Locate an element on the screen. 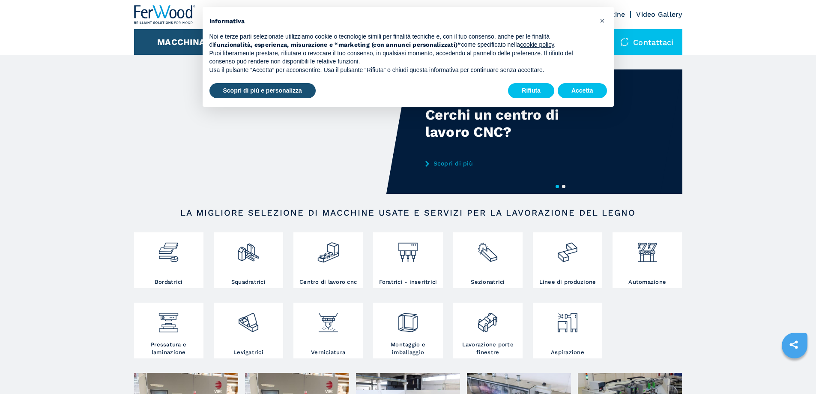 The width and height of the screenshot is (816, 394). img: automazione.png is located at coordinates (648, 249).